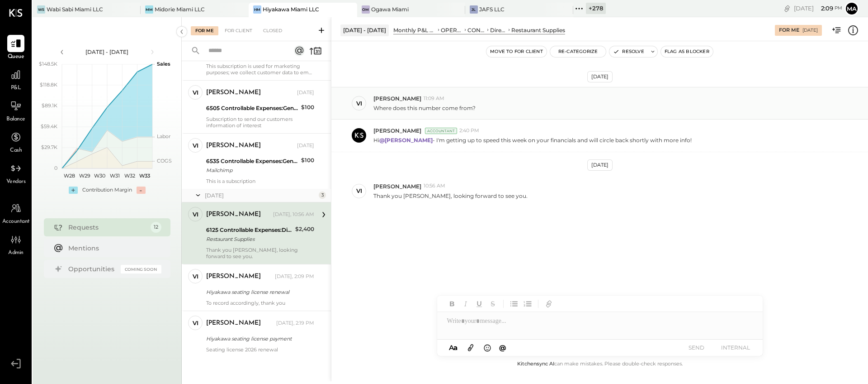  What do you see at coordinates (452, 303) in the screenshot?
I see `button: Bold` at bounding box center [452, 303].